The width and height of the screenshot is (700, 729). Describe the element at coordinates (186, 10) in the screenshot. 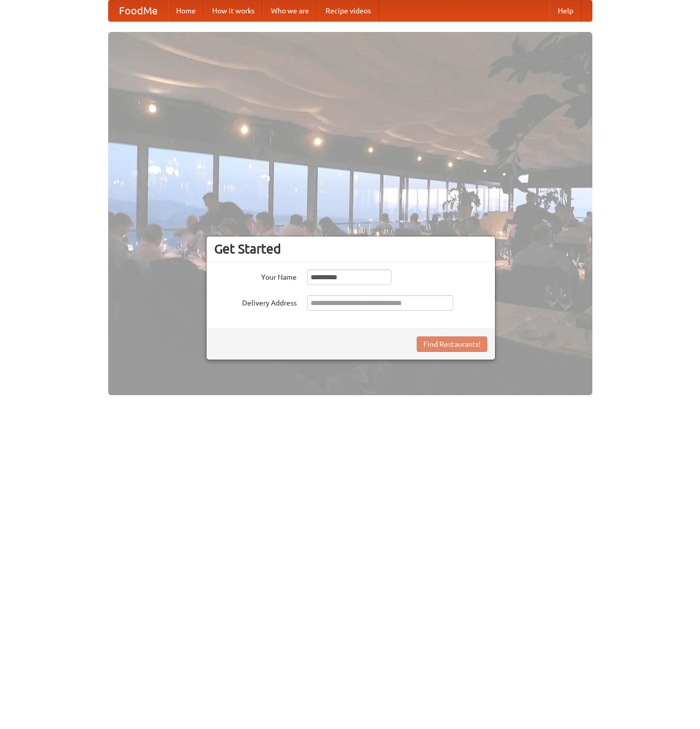

I see `a: Home` at that location.